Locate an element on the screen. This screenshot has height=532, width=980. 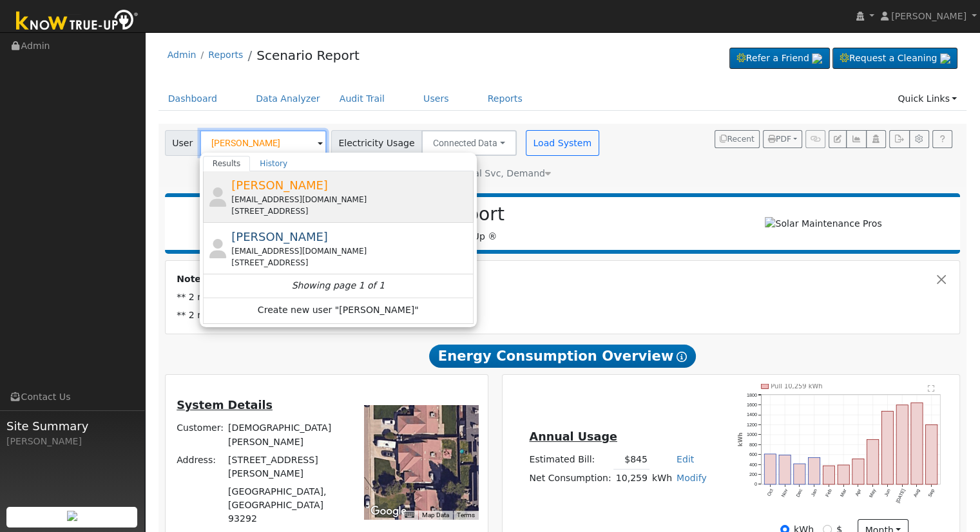
a: Terms (opens in new tab) is located at coordinates (466, 515).